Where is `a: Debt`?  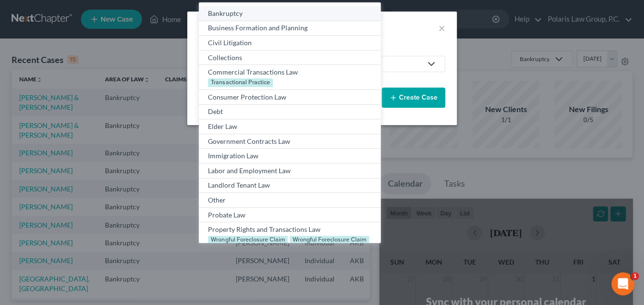 a: Debt is located at coordinates (290, 112).